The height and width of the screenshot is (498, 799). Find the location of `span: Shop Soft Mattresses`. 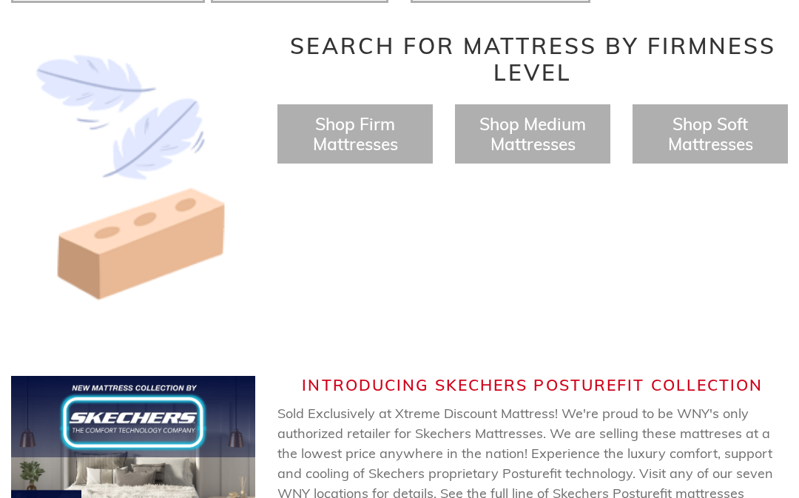

span: Shop Soft Mattresses is located at coordinates (710, 134).